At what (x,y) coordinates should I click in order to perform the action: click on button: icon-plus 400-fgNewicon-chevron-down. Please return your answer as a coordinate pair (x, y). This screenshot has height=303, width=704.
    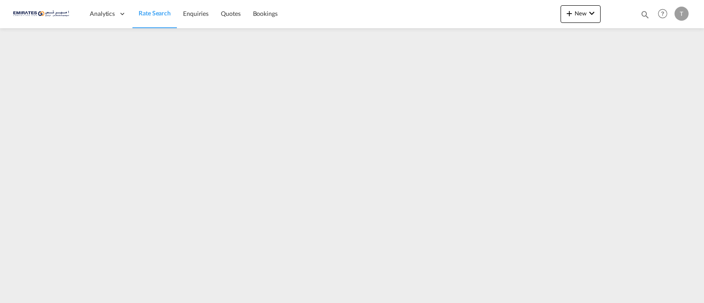
    Looking at the image, I should click on (581, 14).